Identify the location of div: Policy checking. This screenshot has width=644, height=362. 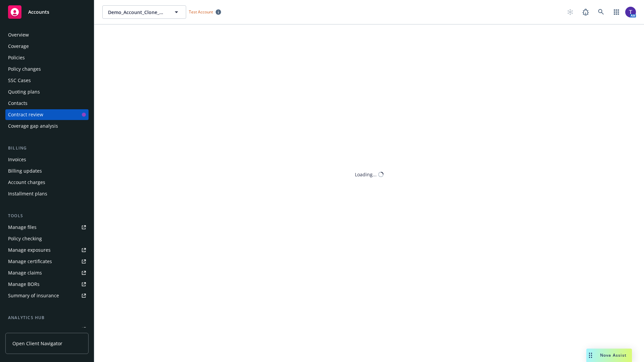
(25, 239).